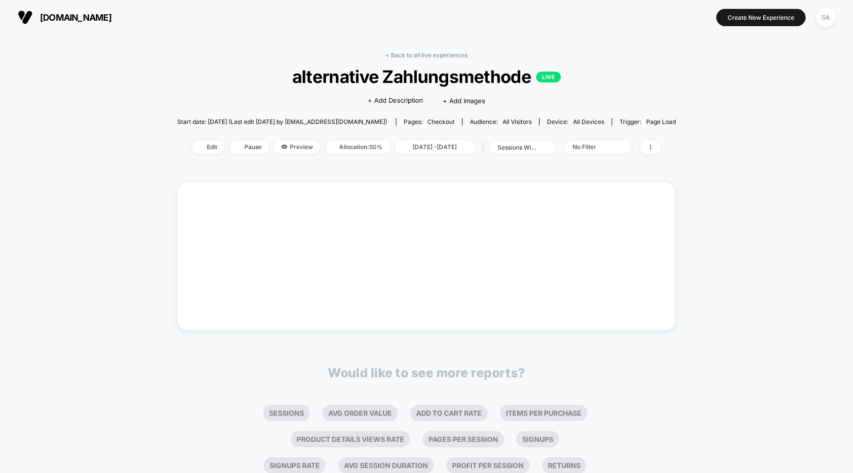 This screenshot has height=473, width=853. Describe the element at coordinates (286, 413) in the screenshot. I see `li: Sessions` at that location.